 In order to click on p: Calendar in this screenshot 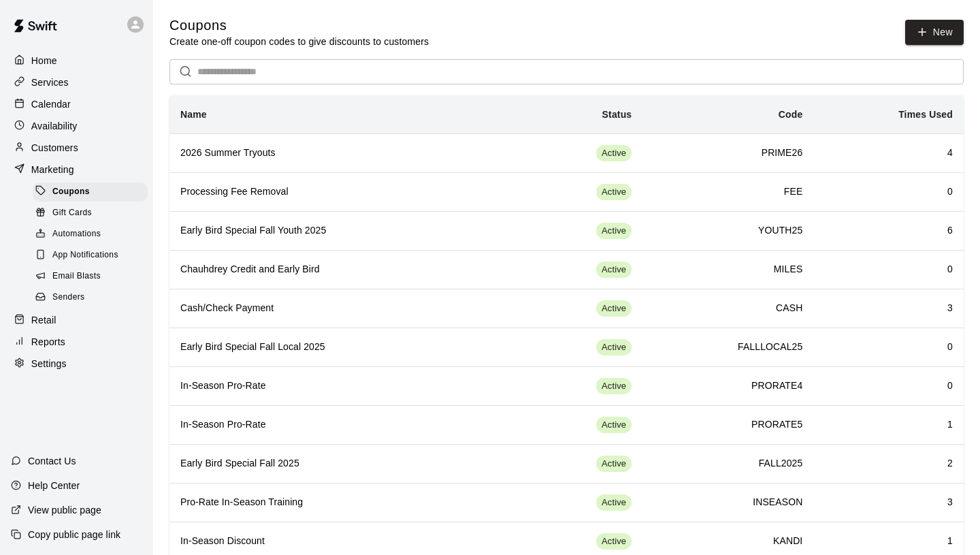, I will do `click(51, 104)`.